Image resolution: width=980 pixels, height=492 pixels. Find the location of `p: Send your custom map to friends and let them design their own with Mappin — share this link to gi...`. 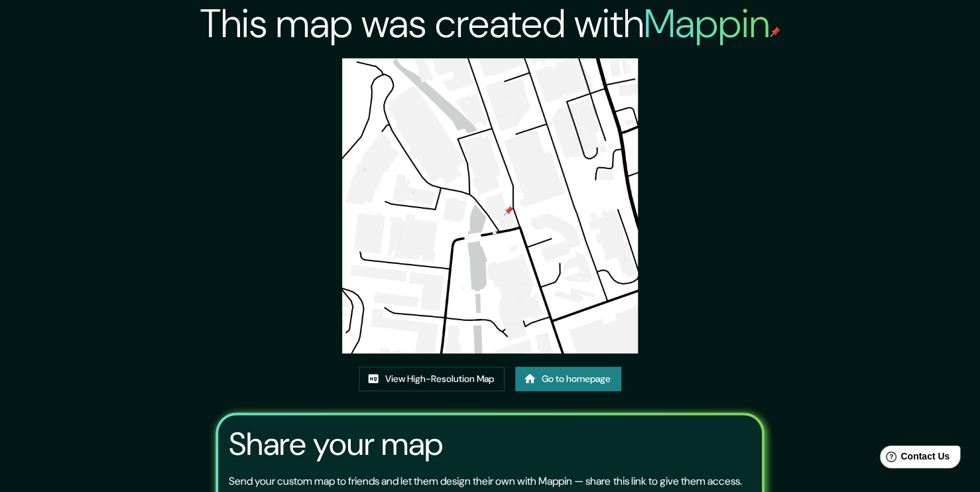

p: Send your custom map to friends and let them design their own with Mappin — share this link to gi... is located at coordinates (484, 481).